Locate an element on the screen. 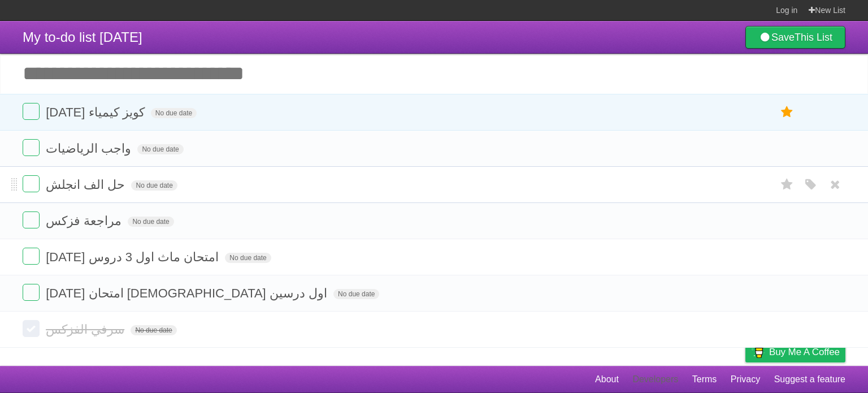 This screenshot has height=393, width=868. span: مراجعة فزكس is located at coordinates (85, 220).